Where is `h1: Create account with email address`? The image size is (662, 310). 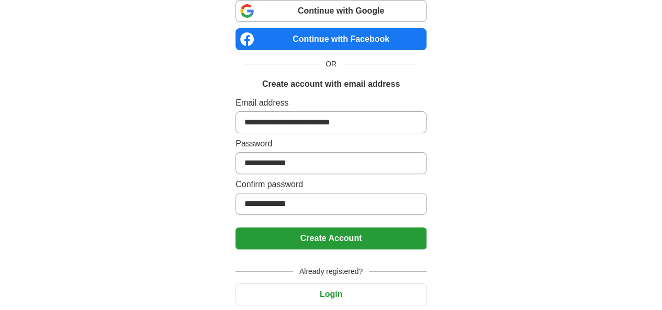
h1: Create account with email address is located at coordinates (331, 84).